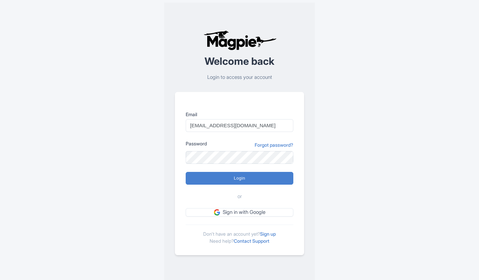 The width and height of the screenshot is (479, 280). I want to click on label: Password, so click(196, 144).